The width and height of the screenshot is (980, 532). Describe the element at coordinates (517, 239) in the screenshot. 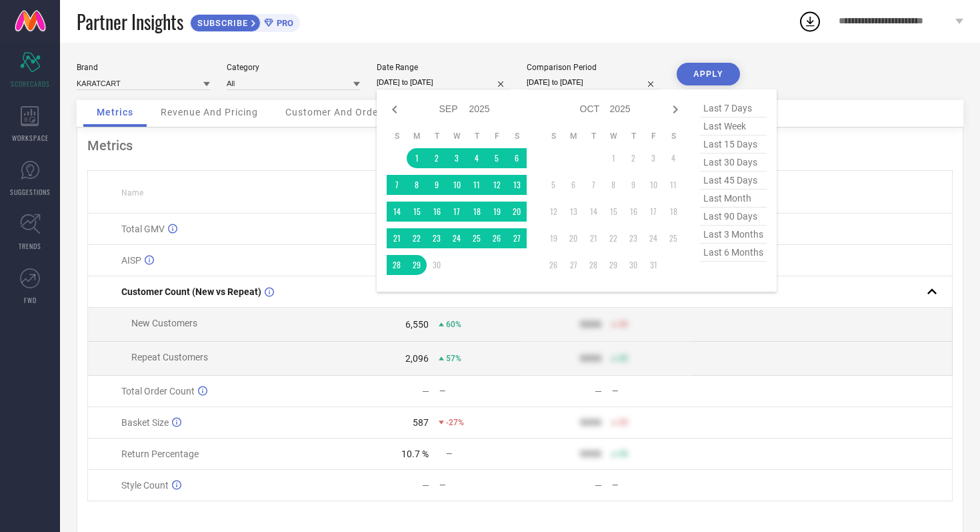

I see `td: Sat Sep 27 2025` at that location.